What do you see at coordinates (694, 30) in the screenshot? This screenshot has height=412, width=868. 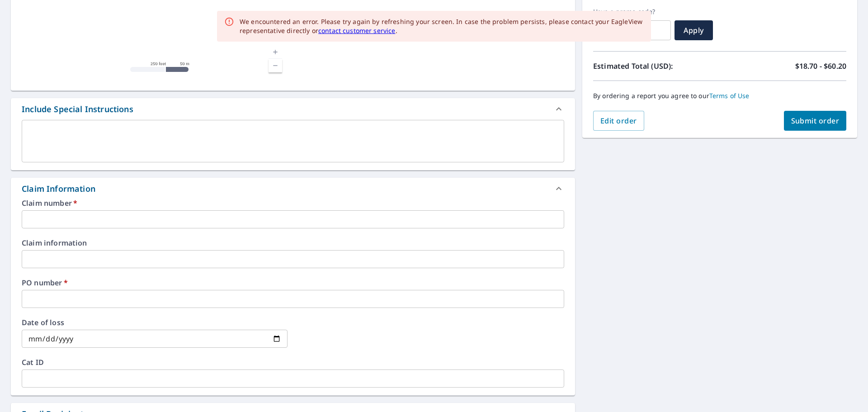 I see `button: Apply` at bounding box center [694, 30].